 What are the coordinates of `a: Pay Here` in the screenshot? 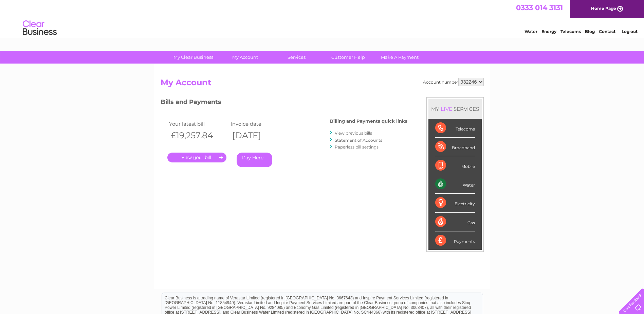 It's located at (254, 159).